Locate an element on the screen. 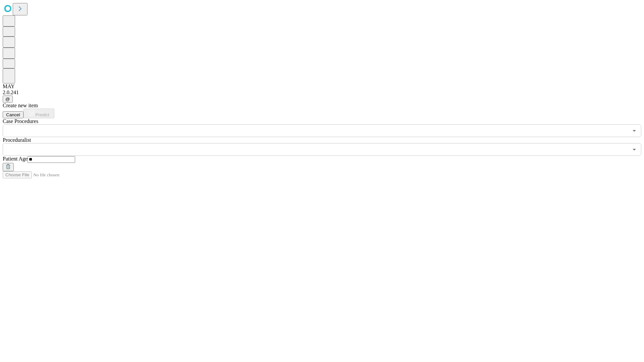  button: Cancel is located at coordinates (13, 114).